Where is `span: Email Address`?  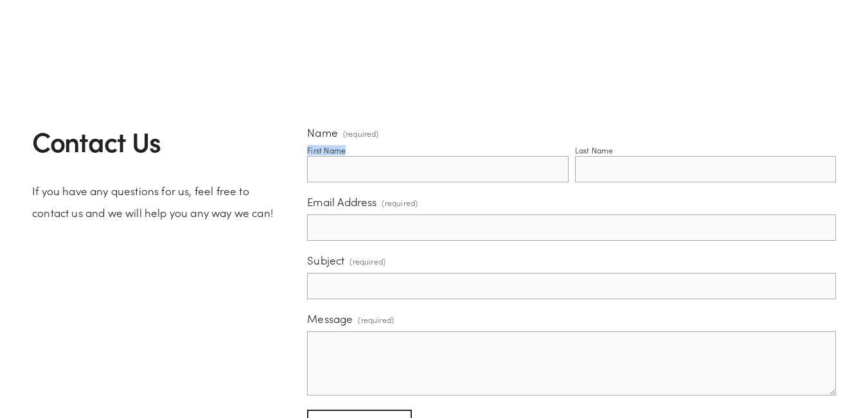 span: Email Address is located at coordinates (341, 201).